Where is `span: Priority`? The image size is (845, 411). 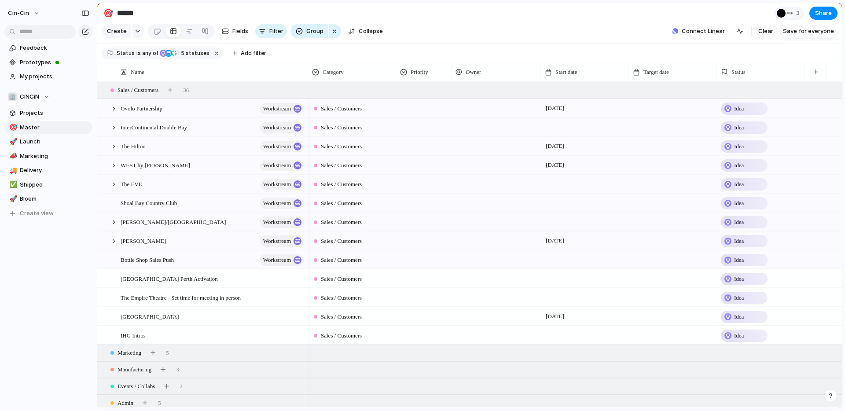 span: Priority is located at coordinates (419, 72).